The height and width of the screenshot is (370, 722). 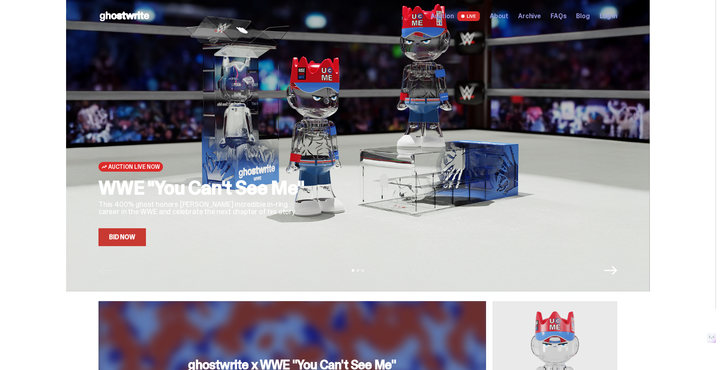 I want to click on a: FAQs, so click(x=558, y=16).